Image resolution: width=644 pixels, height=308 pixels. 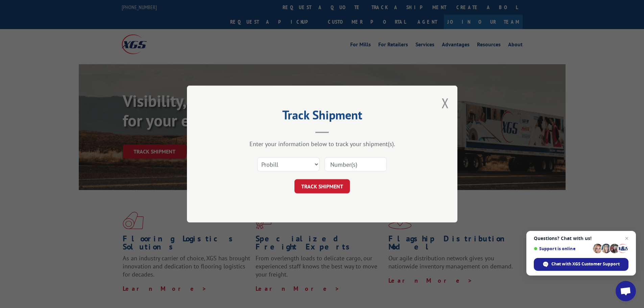 I want to click on span: Close chat, so click(x=627, y=238).